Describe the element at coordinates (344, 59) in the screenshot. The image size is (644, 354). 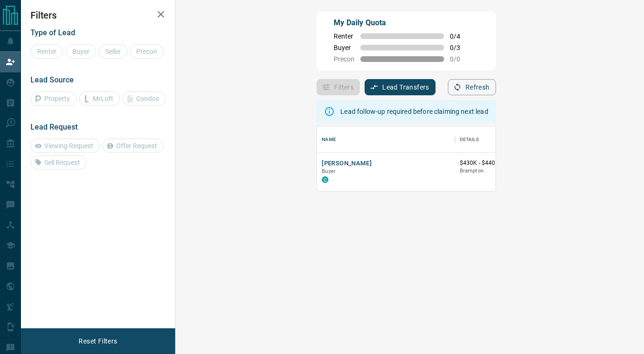
I see `span: Precon` at that location.